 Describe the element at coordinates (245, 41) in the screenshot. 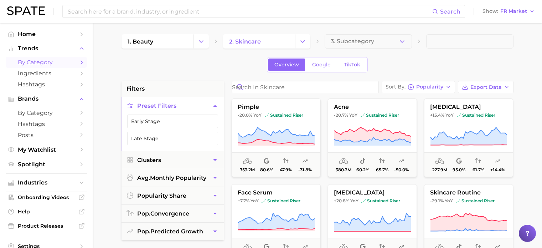

I see `span: 2. skincare` at that location.